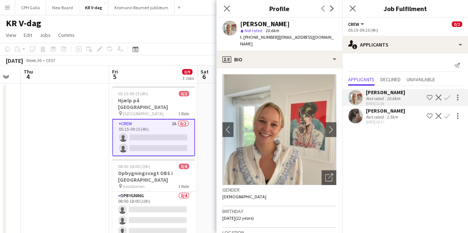  Describe the element at coordinates (421, 80) in the screenshot. I see `span: Unavailable` at that location.